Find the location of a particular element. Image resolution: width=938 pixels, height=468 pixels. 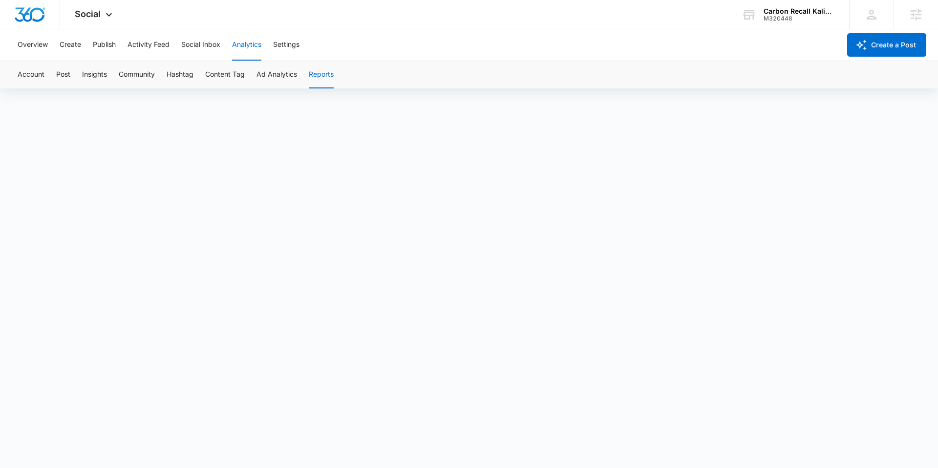

button: Hashtag is located at coordinates (180, 75).